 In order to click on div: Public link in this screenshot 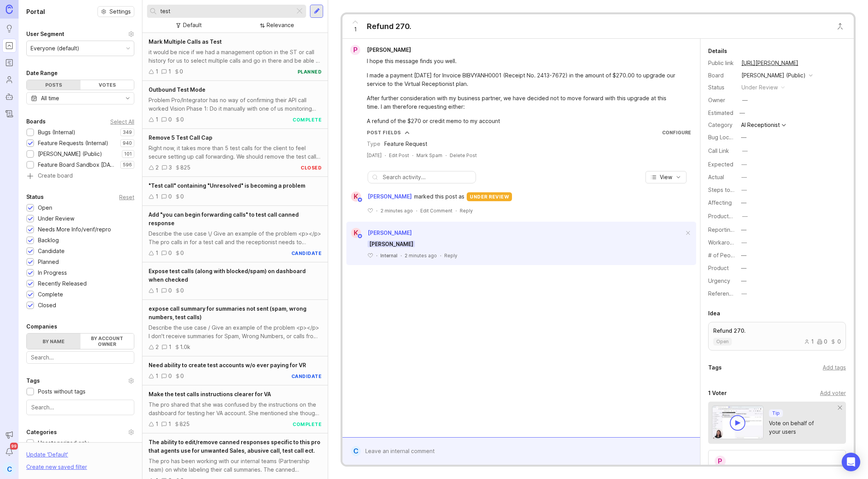, I will do `click(721, 63)`.